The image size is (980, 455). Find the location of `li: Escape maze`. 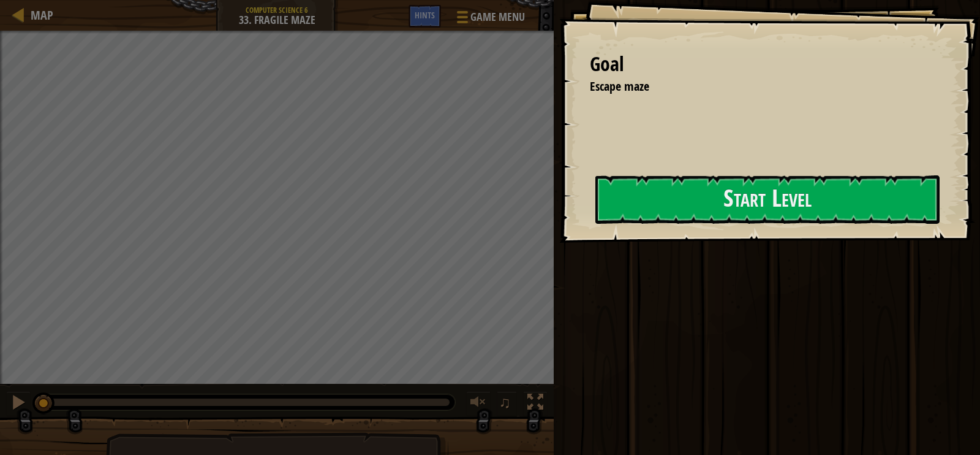

li: Escape maze is located at coordinates (754, 86).